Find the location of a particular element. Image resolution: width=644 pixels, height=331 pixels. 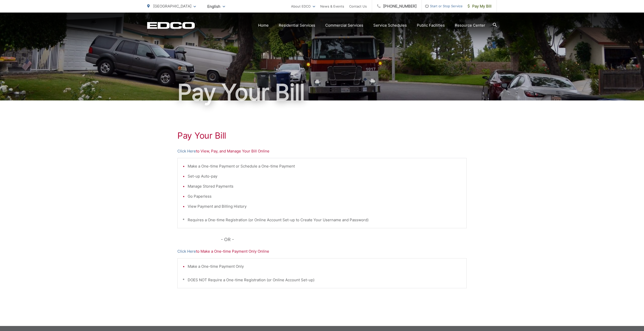

li: Go Paperless is located at coordinates (325, 197).